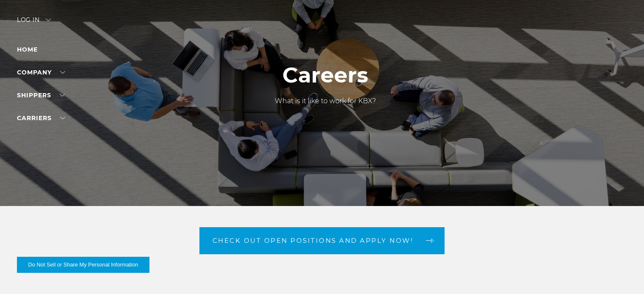 The image size is (644, 294). Describe the element at coordinates (312, 240) in the screenshot. I see `span: Check out open positions and apply now!` at that location.